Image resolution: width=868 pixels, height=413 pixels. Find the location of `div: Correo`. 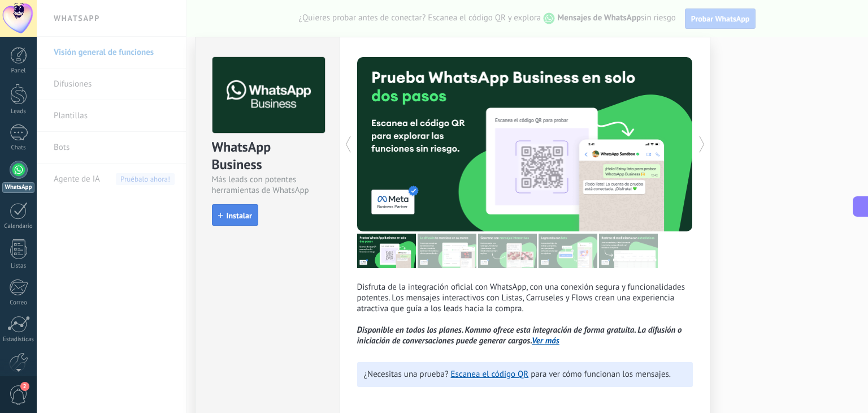

div: Correo is located at coordinates (19, 303).